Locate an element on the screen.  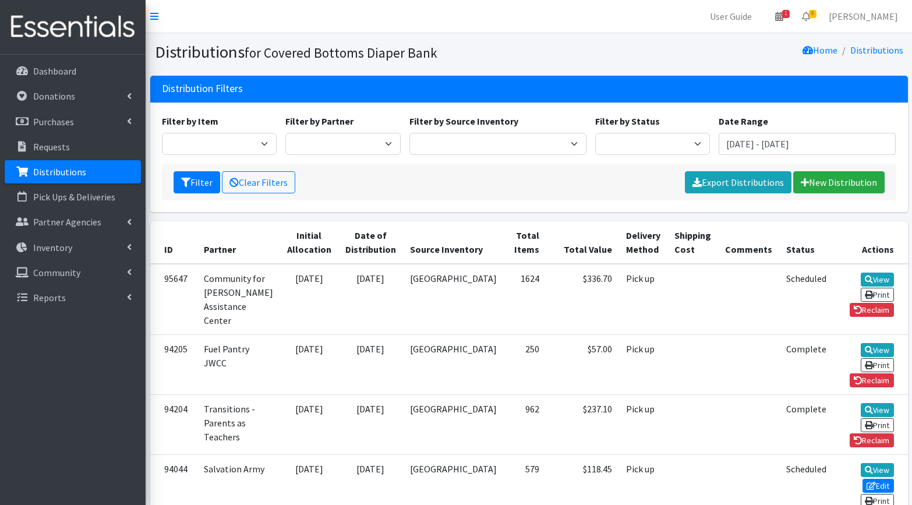
label: Filter by Partner is located at coordinates (319, 121).